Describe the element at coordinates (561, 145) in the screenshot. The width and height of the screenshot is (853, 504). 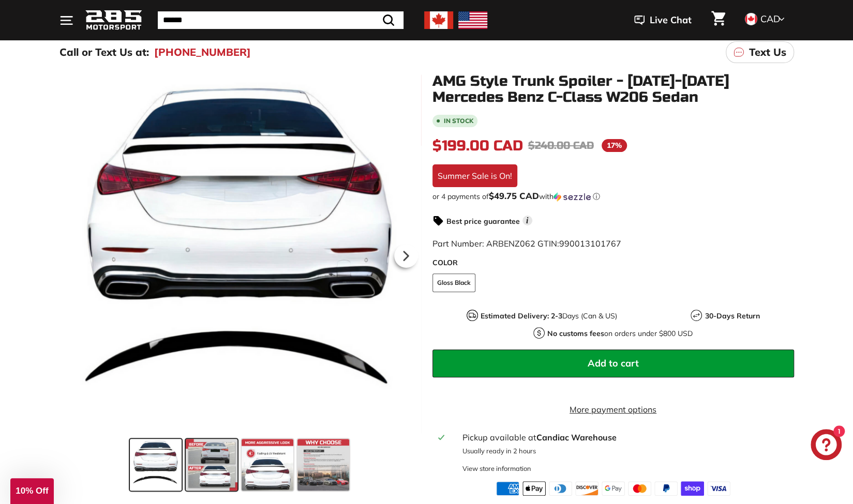
I see `span: $240.00 CAD` at that location.